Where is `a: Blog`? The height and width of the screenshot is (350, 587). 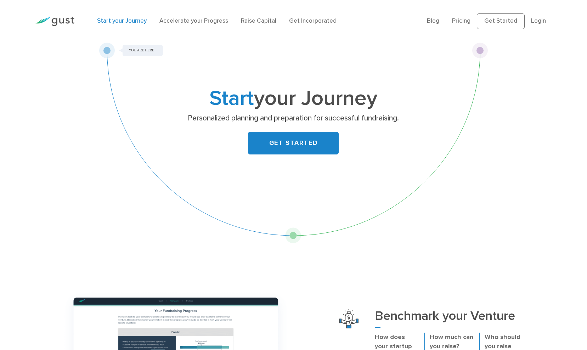 a: Blog is located at coordinates (433, 21).